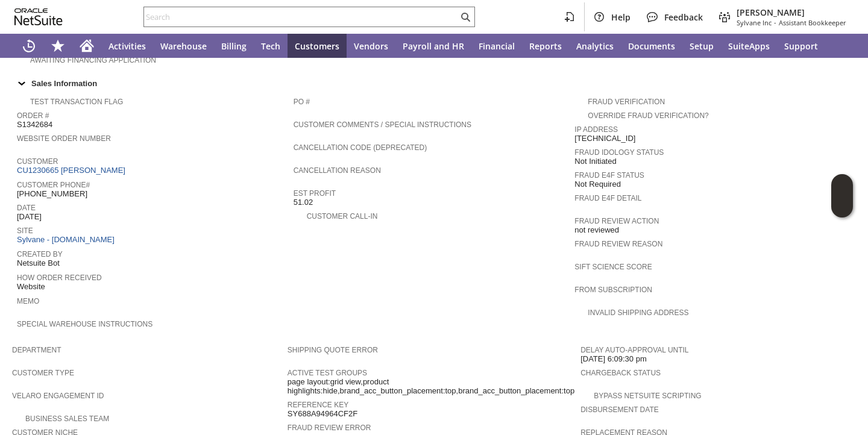 The image size is (868, 435). What do you see at coordinates (183, 46) in the screenshot?
I see `span: Warehouse` at bounding box center [183, 46].